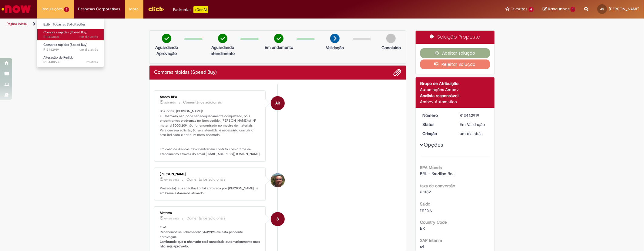  I want to click on span: S, so click(278, 219).